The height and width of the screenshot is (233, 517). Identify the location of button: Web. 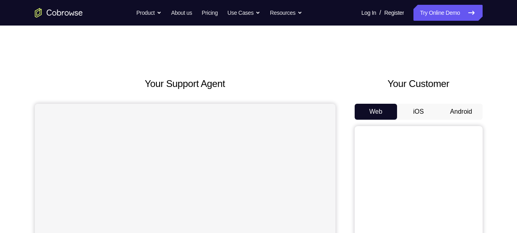
(376, 112).